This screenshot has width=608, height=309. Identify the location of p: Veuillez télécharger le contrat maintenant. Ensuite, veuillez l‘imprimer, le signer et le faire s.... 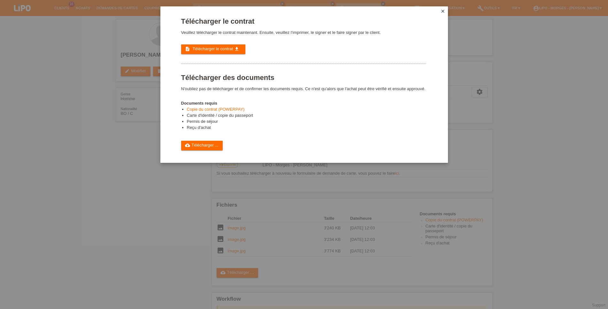
(303, 32).